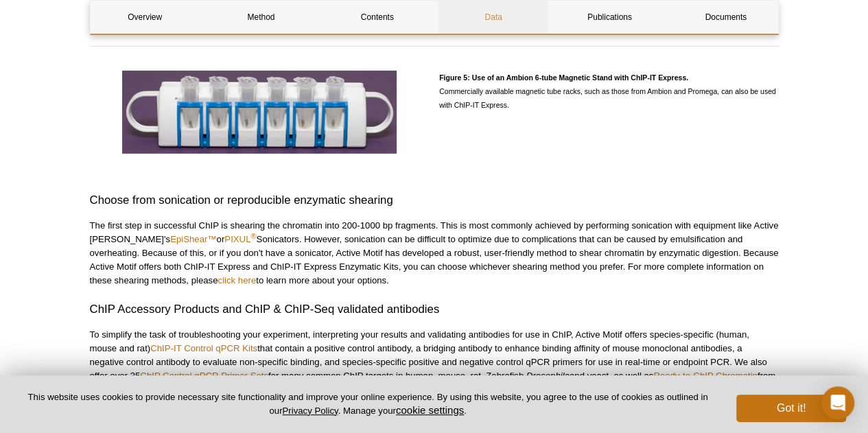 This screenshot has width=868, height=433. Describe the element at coordinates (377, 17) in the screenshot. I see `a: Contents` at that location.